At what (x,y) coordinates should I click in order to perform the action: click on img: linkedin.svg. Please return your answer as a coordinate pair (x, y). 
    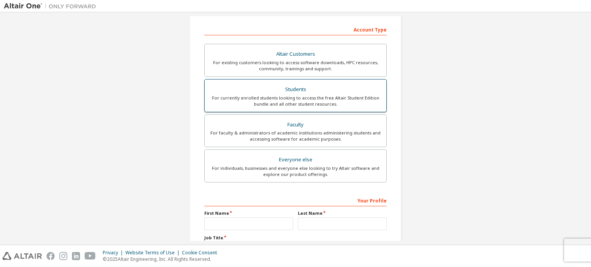
    Looking at the image, I should click on (76, 256).